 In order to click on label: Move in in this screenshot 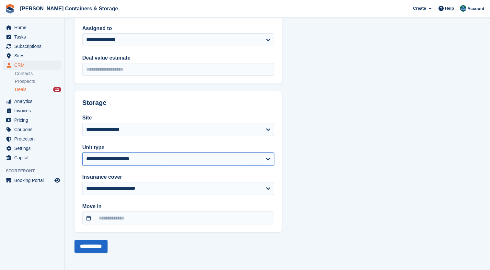, I will do `click(178, 207)`.